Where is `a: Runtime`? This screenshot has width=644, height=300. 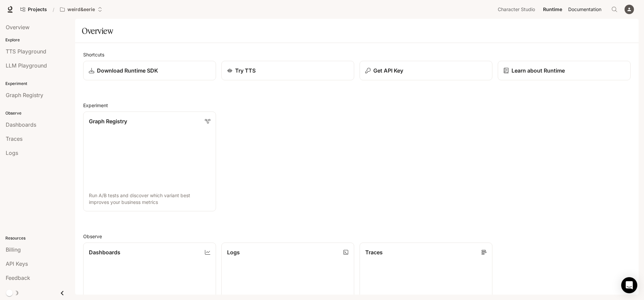 a: Runtime is located at coordinates (552, 9).